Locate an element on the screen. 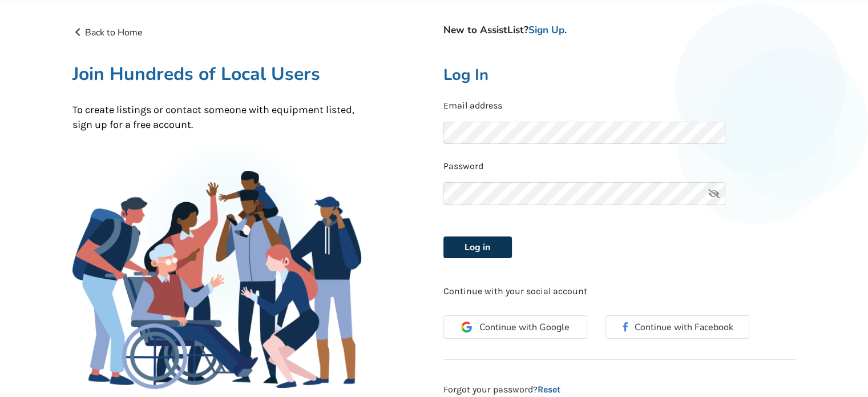  h4: New to AssistList? . is located at coordinates (620, 30).